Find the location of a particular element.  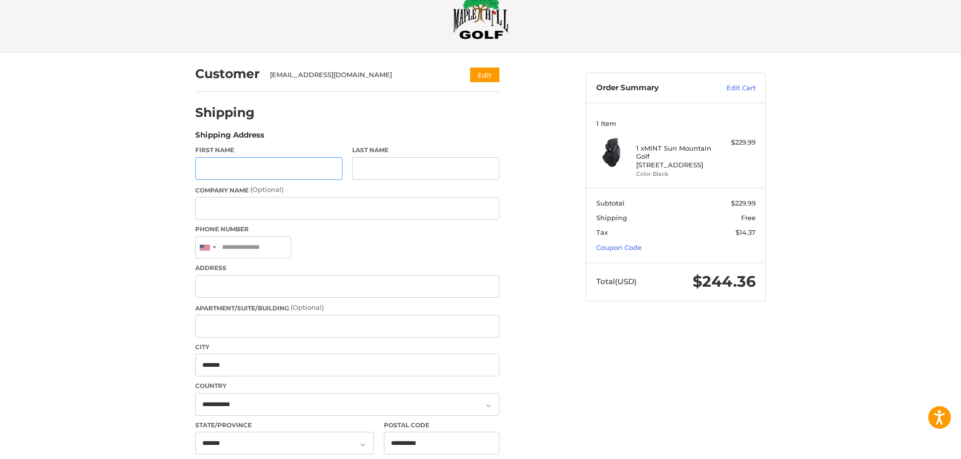

span: $229.99 is located at coordinates (743, 203).